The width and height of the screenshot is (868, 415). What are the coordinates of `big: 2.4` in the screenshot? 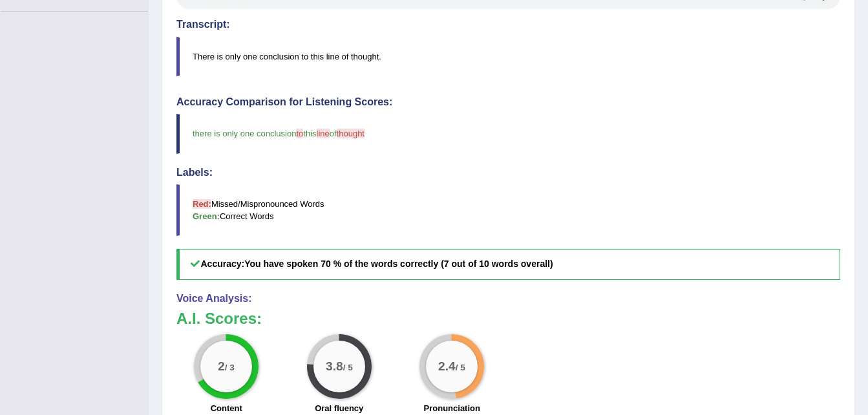 It's located at (447, 366).